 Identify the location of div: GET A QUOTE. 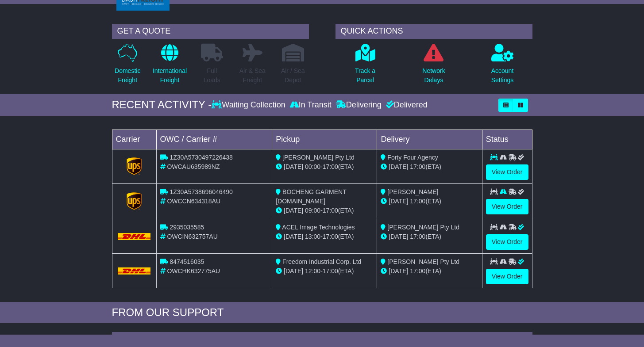
(210, 31).